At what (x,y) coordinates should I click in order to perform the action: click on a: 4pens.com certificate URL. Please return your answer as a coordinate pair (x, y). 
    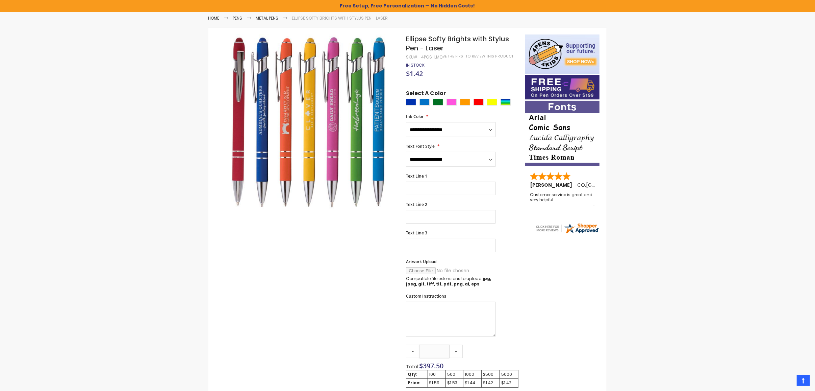
    Looking at the image, I should click on (568, 232).